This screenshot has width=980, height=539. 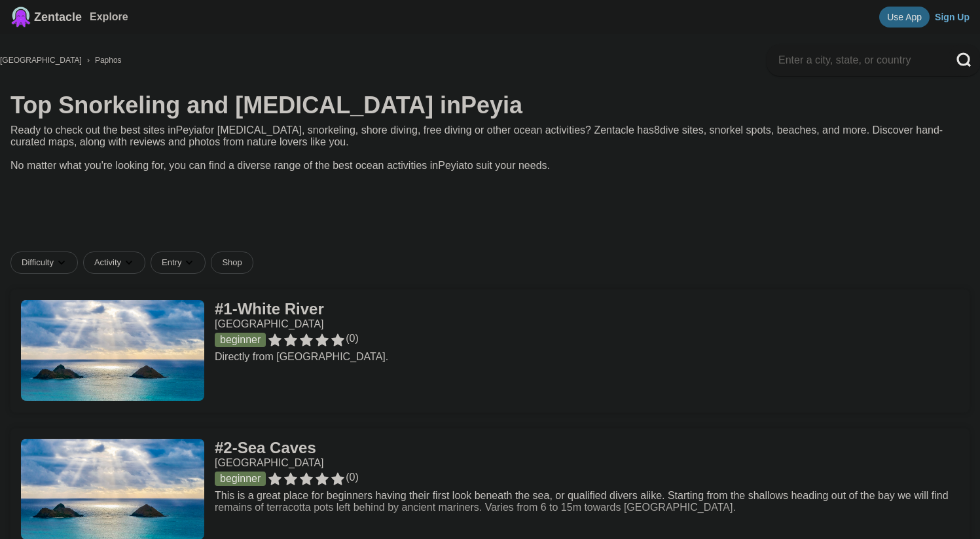 What do you see at coordinates (109, 17) in the screenshot?
I see `a: Explore` at bounding box center [109, 17].